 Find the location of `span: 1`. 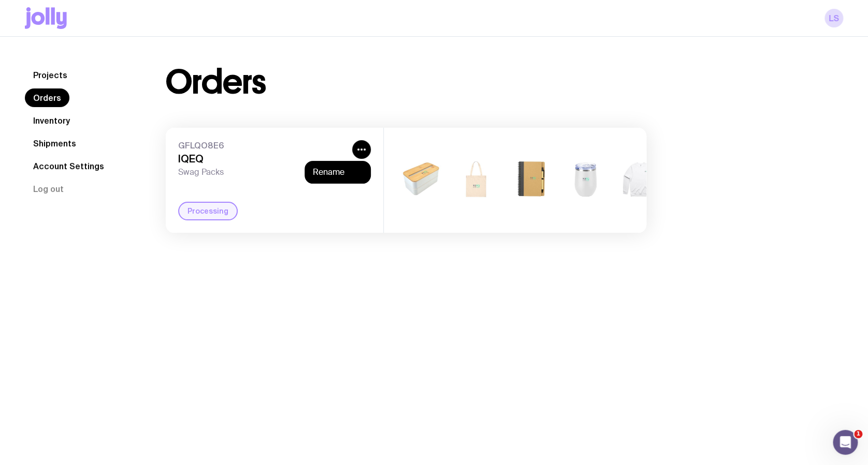

span: 1 is located at coordinates (858, 434).